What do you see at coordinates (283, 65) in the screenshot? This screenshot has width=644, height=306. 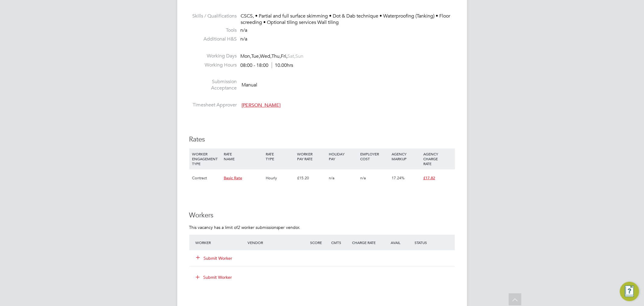 I see `span: 10.00hrs` at bounding box center [283, 65].